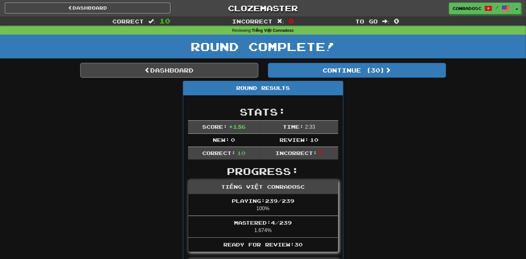  I want to click on a: conradosc /, so click(481, 8).